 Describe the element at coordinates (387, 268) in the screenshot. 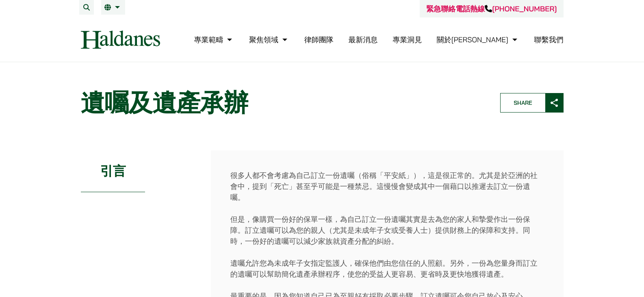

I see `p: 遺囑允許您為未成年子女指定監護人，確保他們由您信任的人照顧。另外，一份為您量身而訂立的遺囑可以幫助簡化遺產承辦程序，使您的受益人更容易、更省時及更快地獲得遺產。` at that location.